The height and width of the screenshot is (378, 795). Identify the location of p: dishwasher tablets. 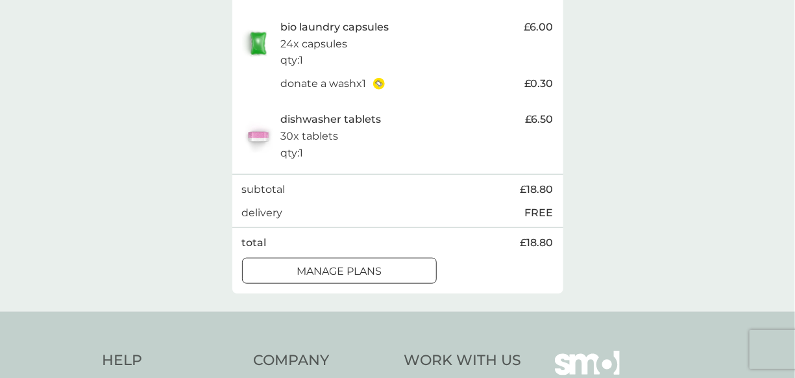
(331, 119).